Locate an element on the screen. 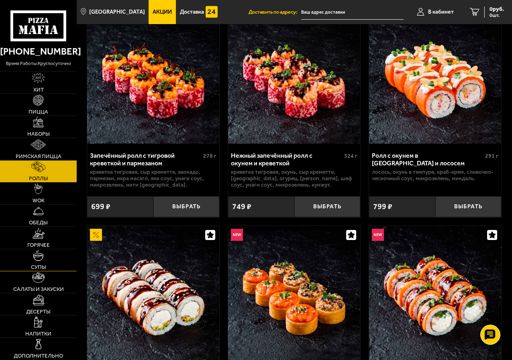  span: Дополнительно is located at coordinates (38, 356).